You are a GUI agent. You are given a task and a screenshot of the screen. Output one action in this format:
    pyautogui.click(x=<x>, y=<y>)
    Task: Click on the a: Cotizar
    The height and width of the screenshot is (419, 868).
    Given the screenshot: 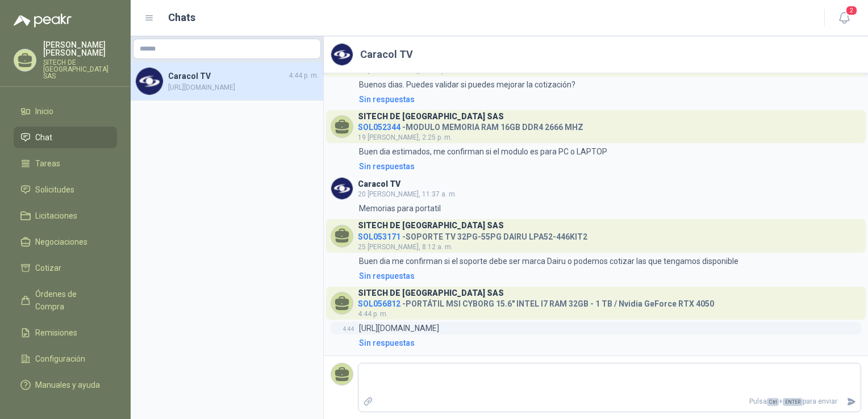 What is the action you would take?
    pyautogui.click(x=65, y=268)
    